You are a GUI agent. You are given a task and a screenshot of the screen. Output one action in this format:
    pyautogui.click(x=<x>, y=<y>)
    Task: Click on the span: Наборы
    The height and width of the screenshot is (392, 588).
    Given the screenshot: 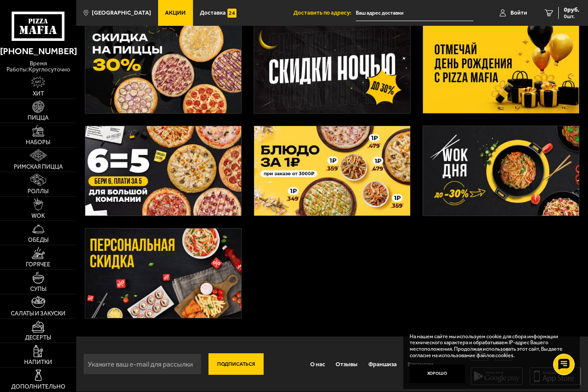 What is the action you would take?
    pyautogui.click(x=38, y=143)
    